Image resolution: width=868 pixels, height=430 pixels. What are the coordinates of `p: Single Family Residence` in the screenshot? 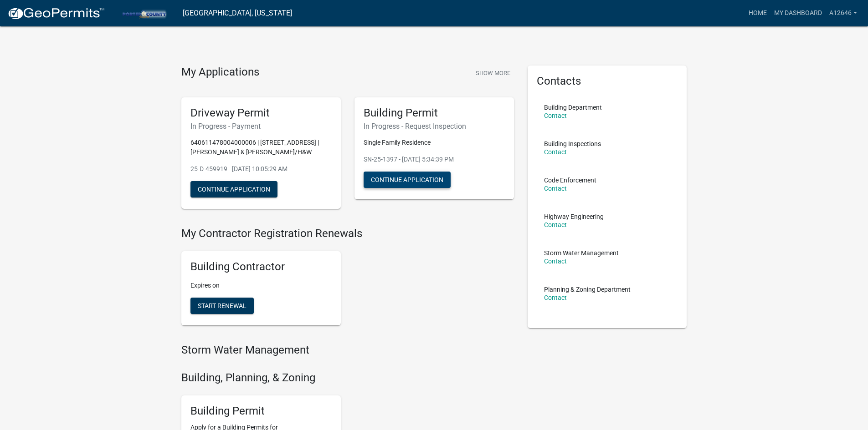 It's located at (434, 142).